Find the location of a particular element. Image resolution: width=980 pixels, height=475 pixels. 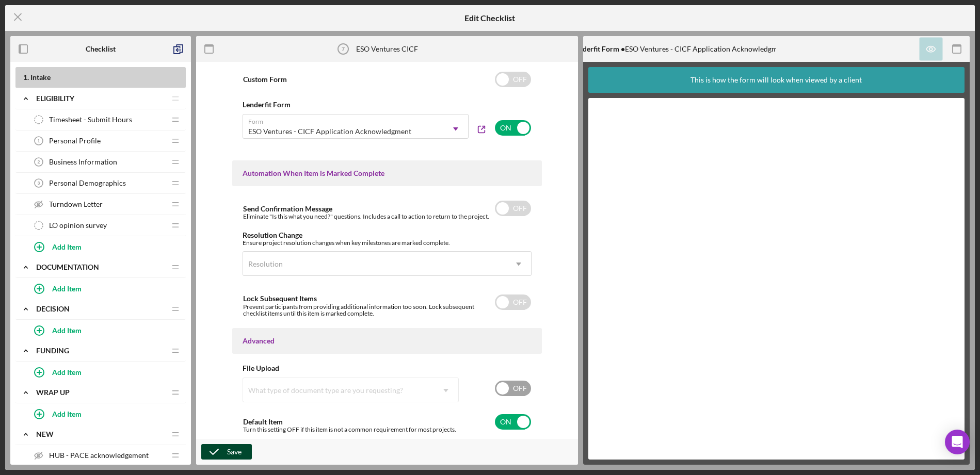

body: Rich Text Area. Press ALT-0 for help. is located at coordinates (144, 14).